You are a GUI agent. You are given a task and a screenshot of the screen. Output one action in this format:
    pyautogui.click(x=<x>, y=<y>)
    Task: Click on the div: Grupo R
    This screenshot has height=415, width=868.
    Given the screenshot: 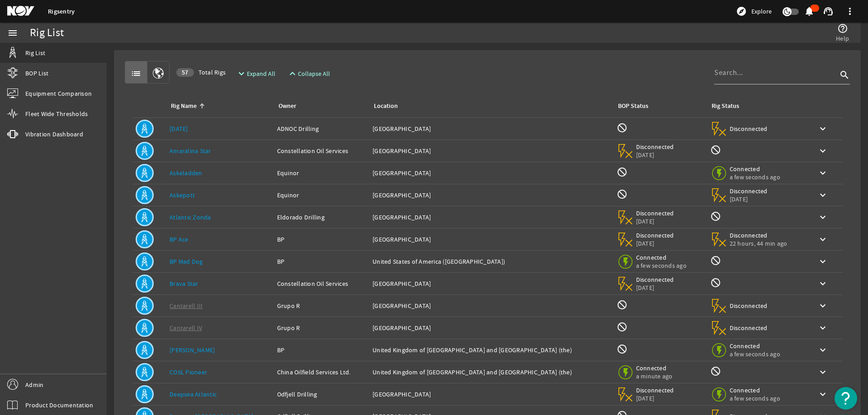 What is the action you would take?
    pyautogui.click(x=321, y=328)
    